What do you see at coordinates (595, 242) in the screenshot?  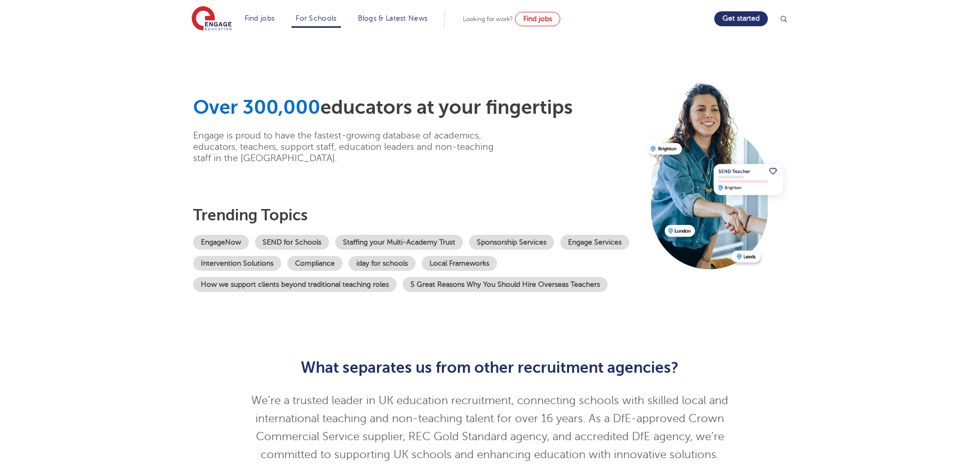 I see `a: Engage Services` at bounding box center [595, 242].